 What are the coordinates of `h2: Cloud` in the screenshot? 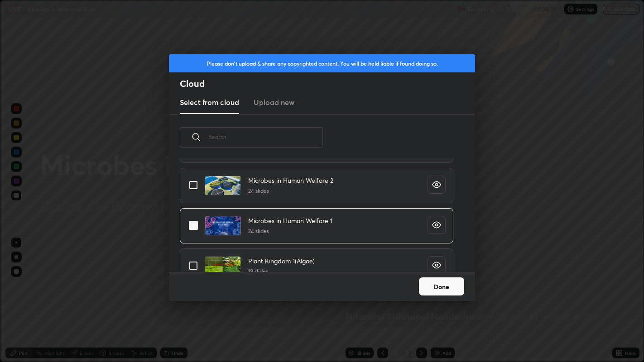 It's located at (328, 84).